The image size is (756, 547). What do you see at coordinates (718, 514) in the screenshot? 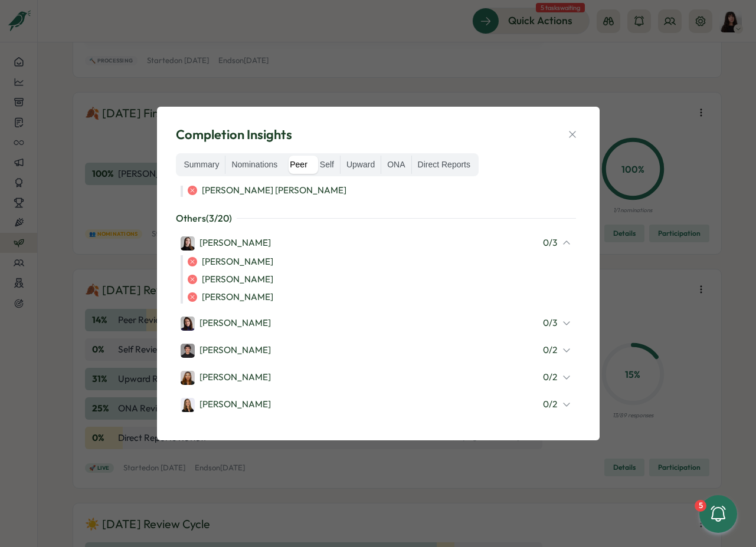
I see `button: 5` at bounding box center [718, 514].